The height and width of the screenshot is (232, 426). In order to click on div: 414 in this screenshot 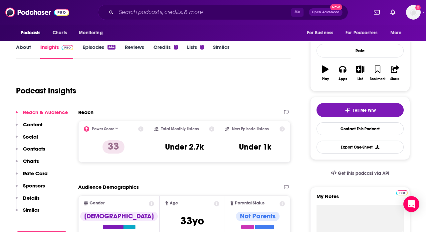, I will do `click(112, 47)`.